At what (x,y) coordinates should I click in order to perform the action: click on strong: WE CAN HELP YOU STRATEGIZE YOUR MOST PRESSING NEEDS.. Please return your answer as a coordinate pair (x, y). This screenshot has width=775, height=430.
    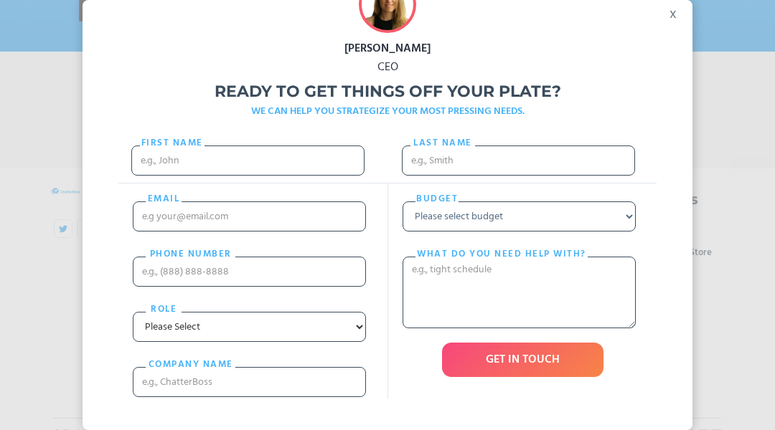
    Looking at the image, I should click on (387, 111).